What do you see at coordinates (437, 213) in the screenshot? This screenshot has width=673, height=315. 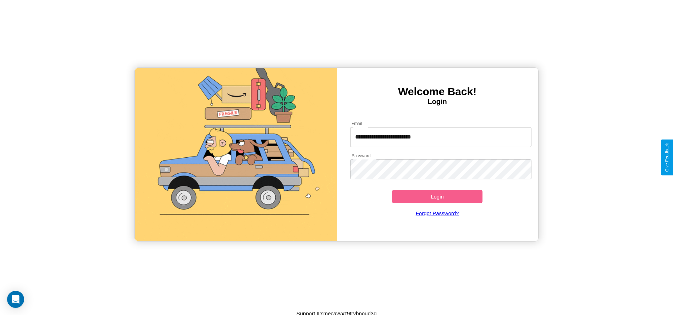 I see `a: Forgot Password?` at bounding box center [437, 213].